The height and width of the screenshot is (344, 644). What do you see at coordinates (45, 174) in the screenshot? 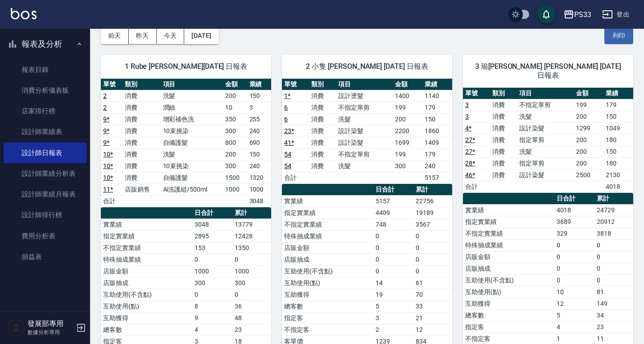
I see `a: 設計師業績分析表` at bounding box center [45, 174].